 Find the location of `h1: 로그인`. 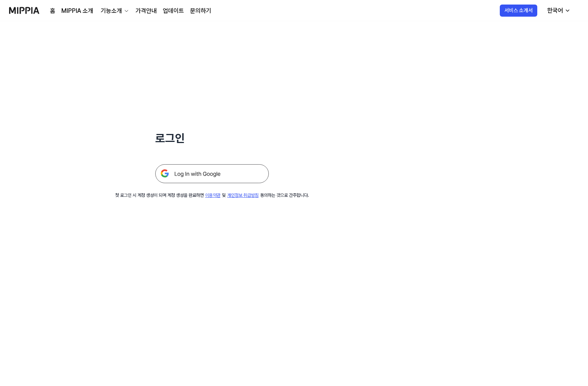

h1: 로그인 is located at coordinates (212, 138).